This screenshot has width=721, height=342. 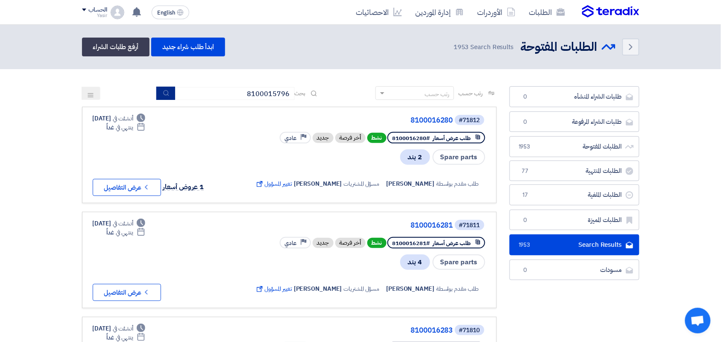 I want to click on a: الطلبات المفتوحة1953, so click(x=575, y=147).